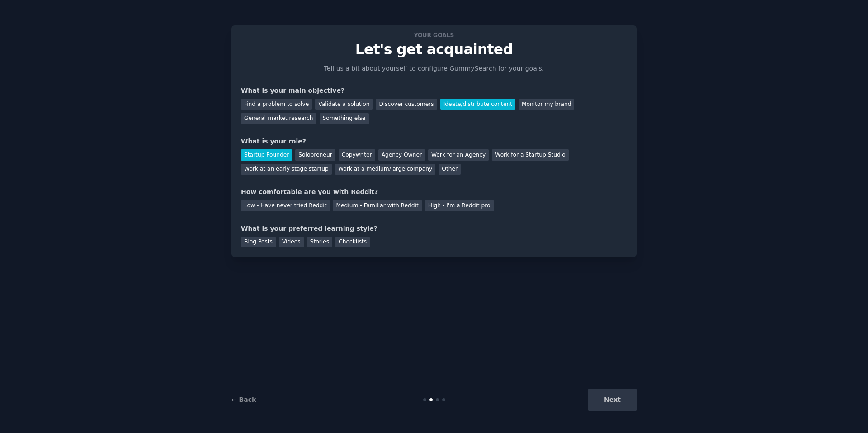 The image size is (868, 433). Describe the element at coordinates (244, 400) in the screenshot. I see `a: ← Back` at that location.